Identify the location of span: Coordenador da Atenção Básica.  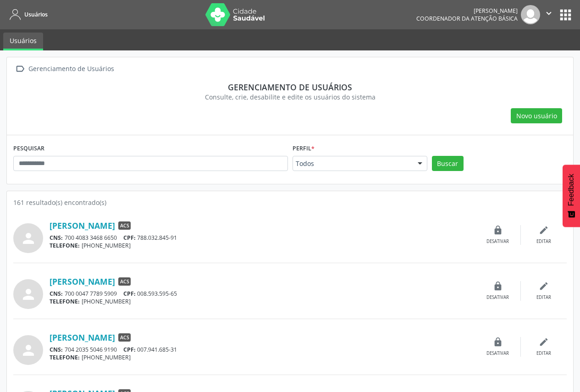
(467, 18).